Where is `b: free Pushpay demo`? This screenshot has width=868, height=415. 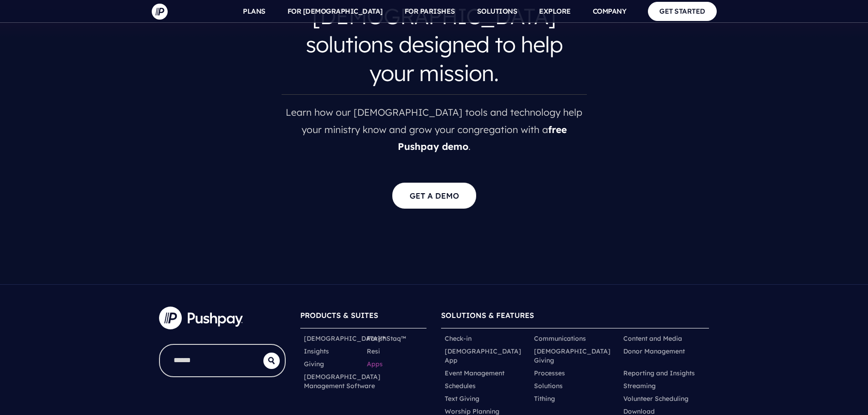 b: free Pushpay demo is located at coordinates (482, 138).